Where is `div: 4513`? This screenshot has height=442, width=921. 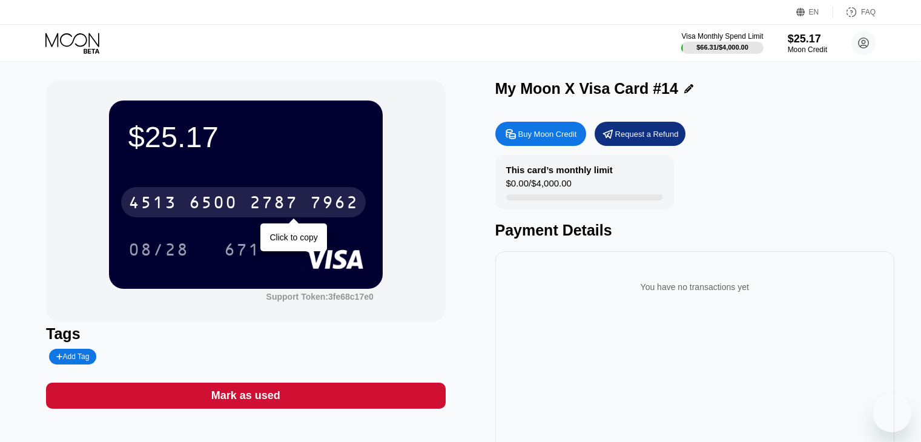
div: 4513 is located at coordinates (153, 204).